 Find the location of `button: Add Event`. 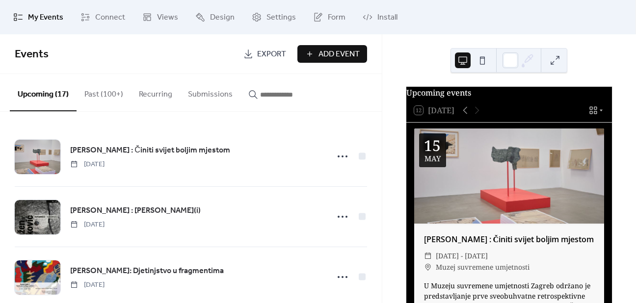

button: Add Event is located at coordinates (332, 54).